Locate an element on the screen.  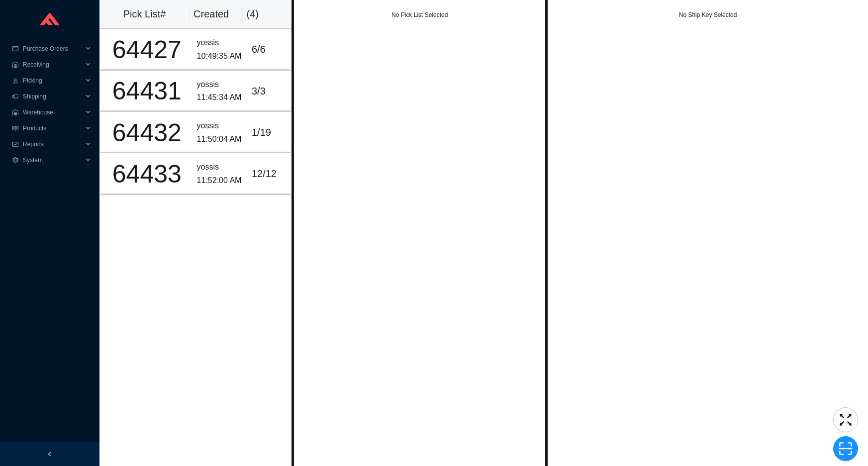
div: 3 / 3 is located at coordinates (269, 91).